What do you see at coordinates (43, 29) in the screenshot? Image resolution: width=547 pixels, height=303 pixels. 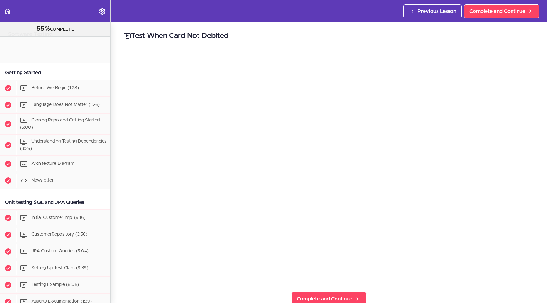 I see `span: 55%` at bounding box center [43, 29].